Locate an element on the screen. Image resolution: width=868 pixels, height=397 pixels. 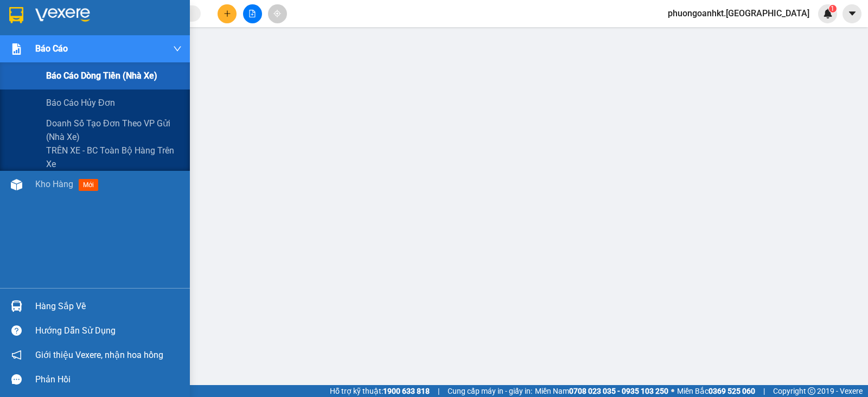
span: Hỗ trợ kỹ thuật: is located at coordinates (380, 391).